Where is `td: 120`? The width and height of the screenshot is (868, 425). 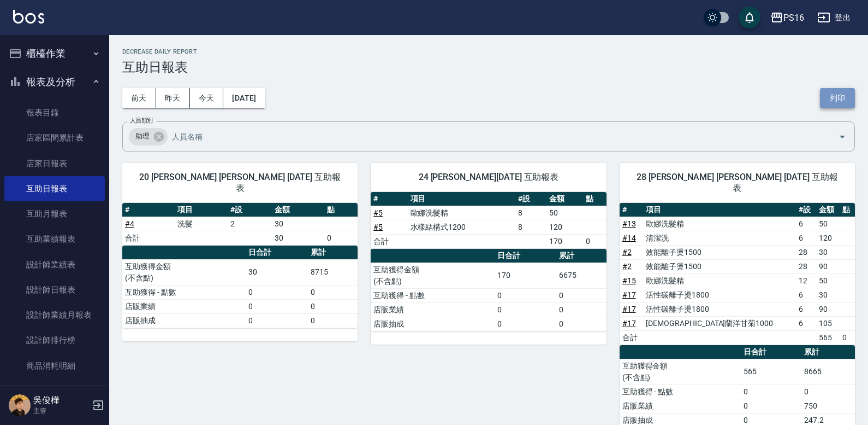 td: 120 is located at coordinates (828, 238).